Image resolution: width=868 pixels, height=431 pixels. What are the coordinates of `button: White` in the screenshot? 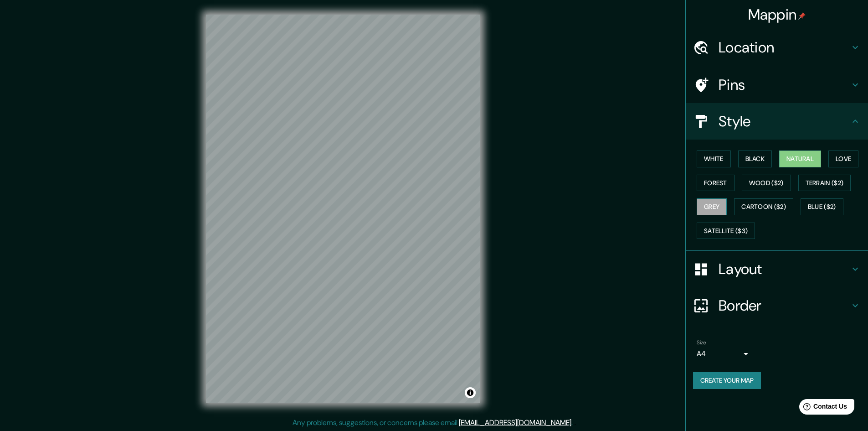 It's located at (714, 158).